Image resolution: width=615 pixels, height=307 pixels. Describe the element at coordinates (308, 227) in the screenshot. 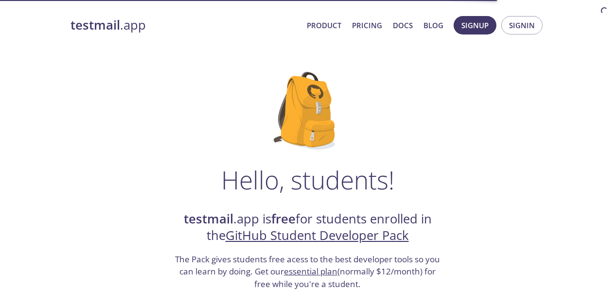

I see `h2: .app is for students enrolled in the` at that location.